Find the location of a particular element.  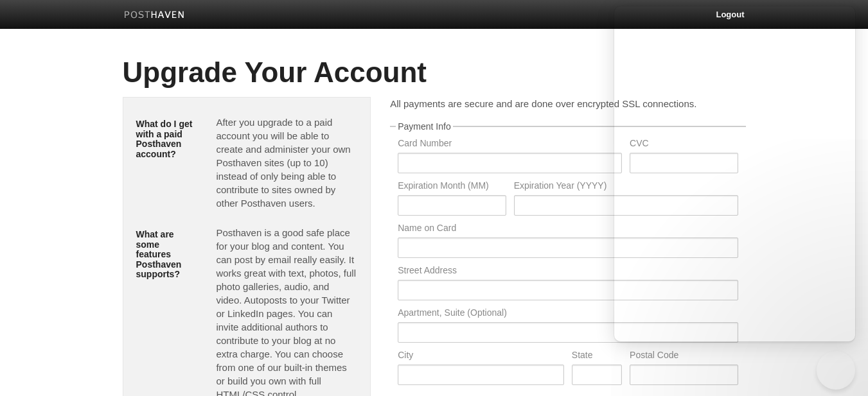

label: Expiration Year (YYYY) is located at coordinates (625, 187).